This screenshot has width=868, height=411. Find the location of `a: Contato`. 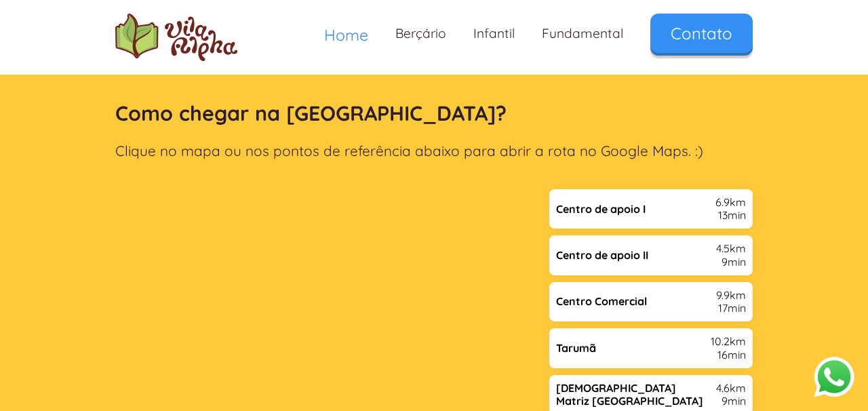

a: Contato is located at coordinates (701, 33).